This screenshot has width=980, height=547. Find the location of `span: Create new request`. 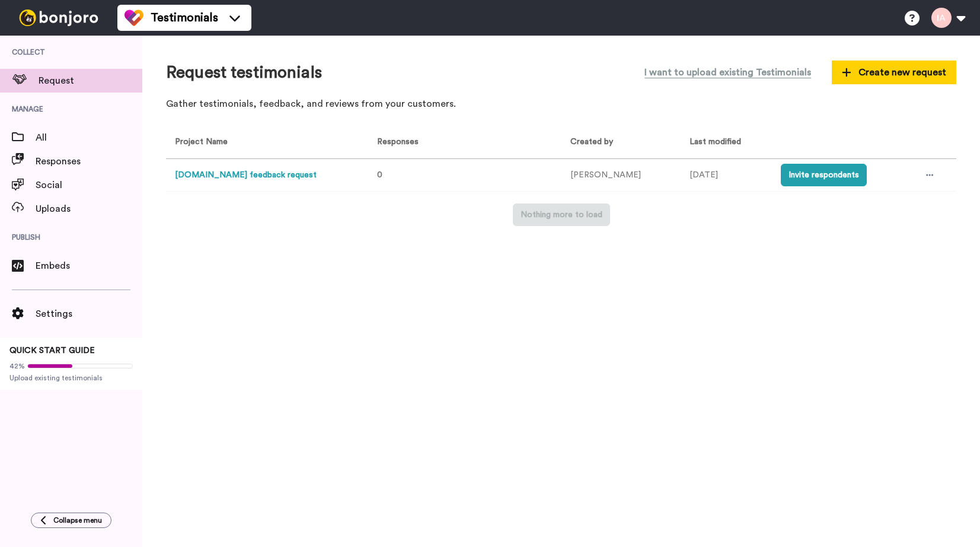

span: Create new request is located at coordinates (894, 73).